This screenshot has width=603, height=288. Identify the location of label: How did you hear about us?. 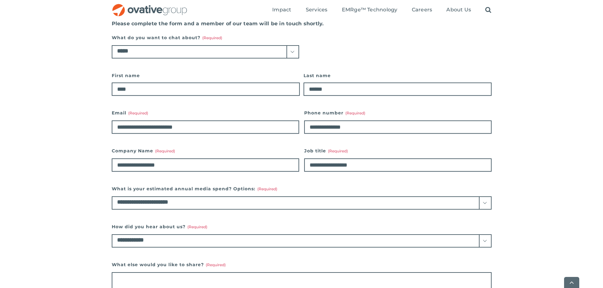
(301, 227).